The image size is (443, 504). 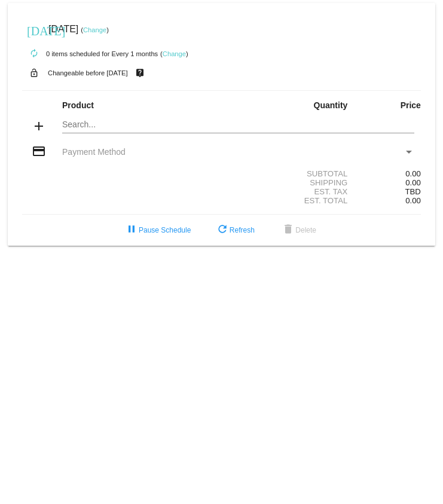 What do you see at coordinates (331, 105) in the screenshot?
I see `strong: Quantity` at bounding box center [331, 105].